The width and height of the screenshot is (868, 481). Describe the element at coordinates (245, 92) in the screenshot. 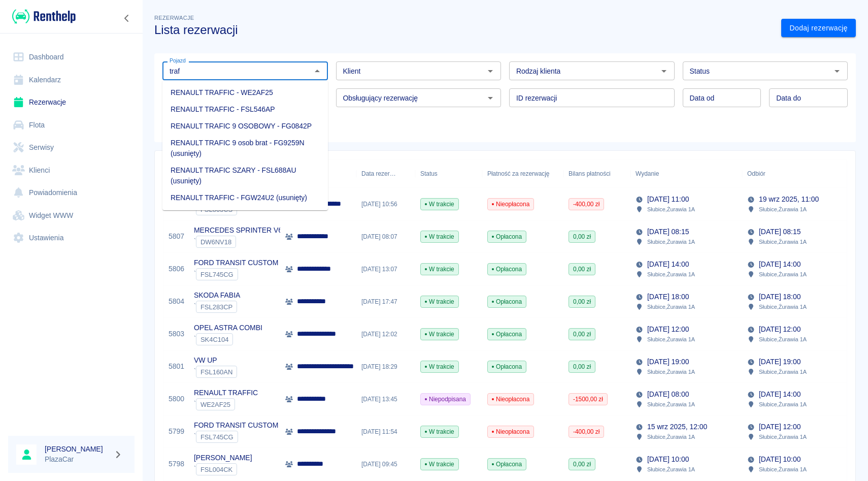

I see `li: RENAULT TRAFFIC - WE2AF25` at that location.